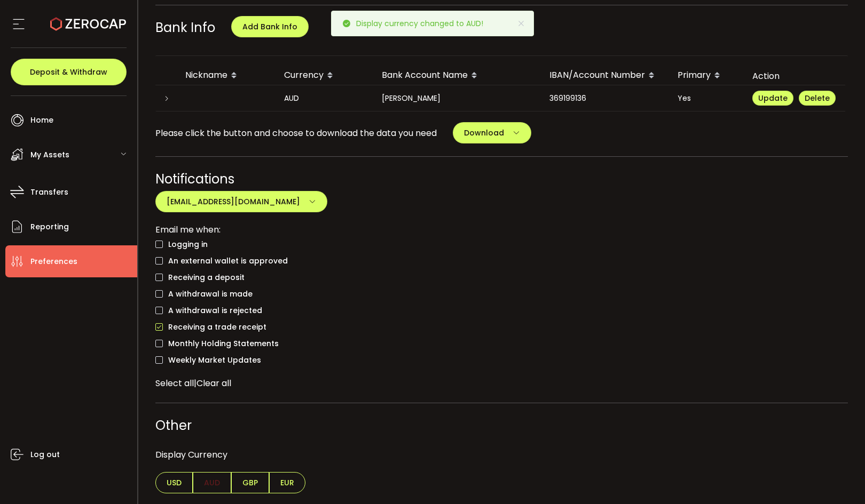  Describe the element at coordinates (45, 454) in the screenshot. I see `span: Log out` at that location.